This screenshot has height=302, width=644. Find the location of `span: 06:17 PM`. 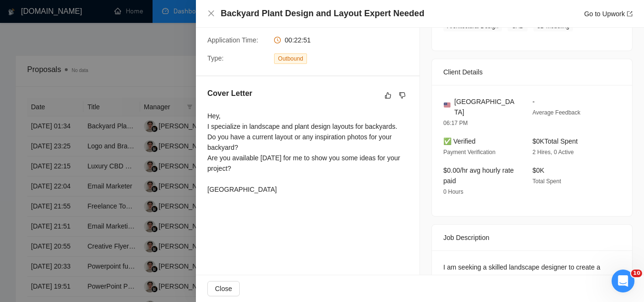

span: 06:17 PM is located at coordinates (456, 123).